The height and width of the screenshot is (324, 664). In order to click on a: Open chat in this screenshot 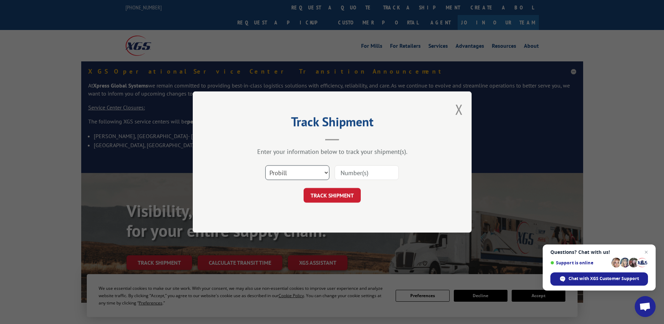, I will do `click(645, 306)`.